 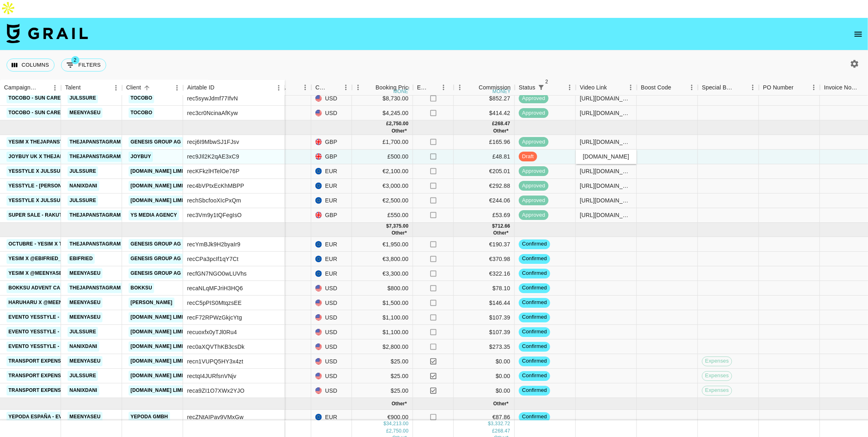 What do you see at coordinates (81, 259) in the screenshot?
I see `a: ebifried` at bounding box center [81, 259].